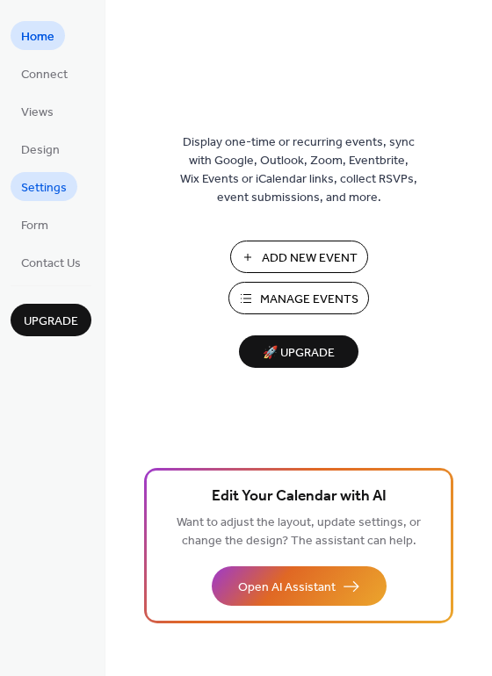 The width and height of the screenshot is (492, 676). What do you see at coordinates (44, 73) in the screenshot?
I see `a: Connect` at bounding box center [44, 73].